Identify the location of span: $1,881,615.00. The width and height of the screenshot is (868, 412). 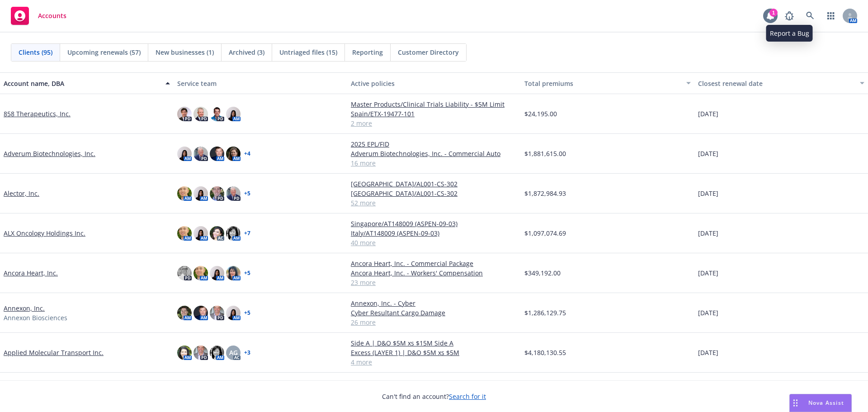
(545, 153).